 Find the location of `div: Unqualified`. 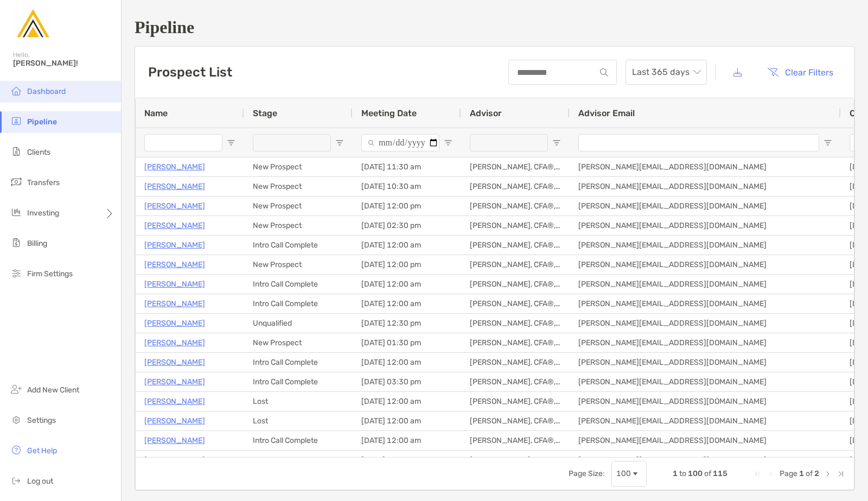

div: Unqualified is located at coordinates (299, 323).